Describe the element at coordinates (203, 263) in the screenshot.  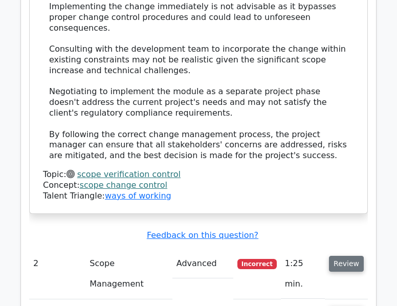
I see `td: Advanced` at that location.